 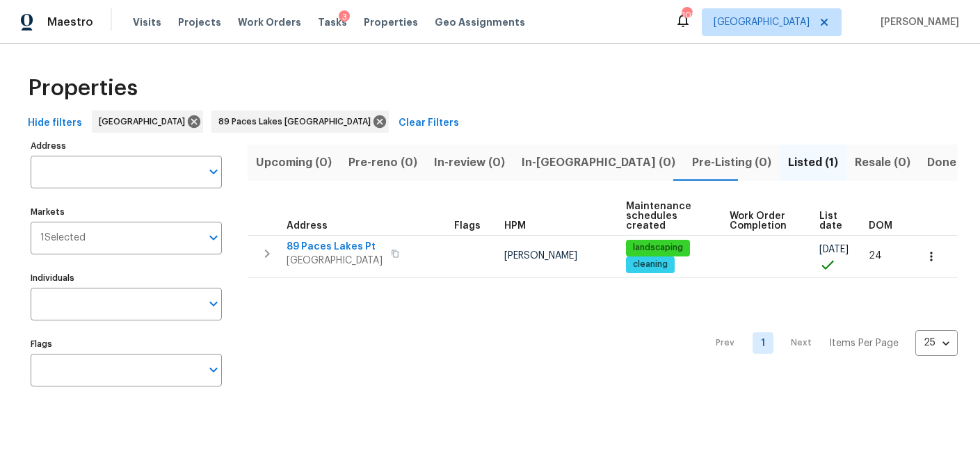 I want to click on span: DOM, so click(x=881, y=226).